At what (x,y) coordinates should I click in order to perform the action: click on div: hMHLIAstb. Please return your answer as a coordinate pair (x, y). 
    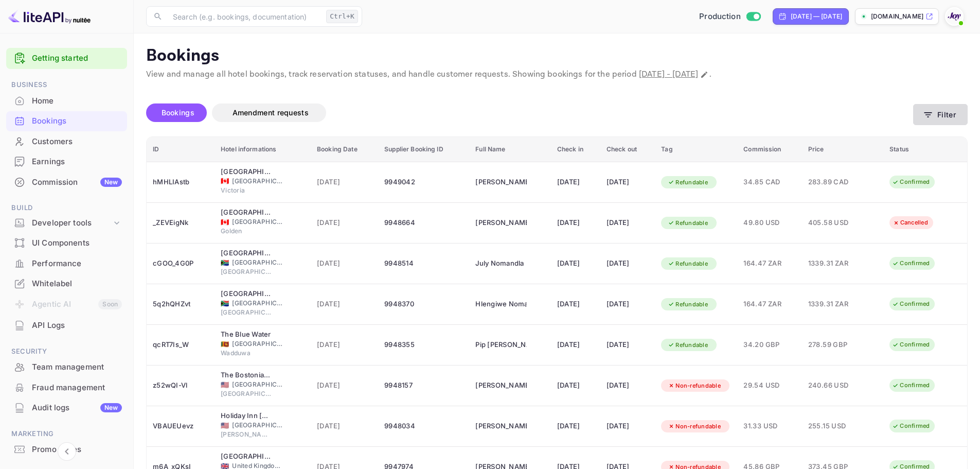
    Looking at the image, I should click on (180, 182).